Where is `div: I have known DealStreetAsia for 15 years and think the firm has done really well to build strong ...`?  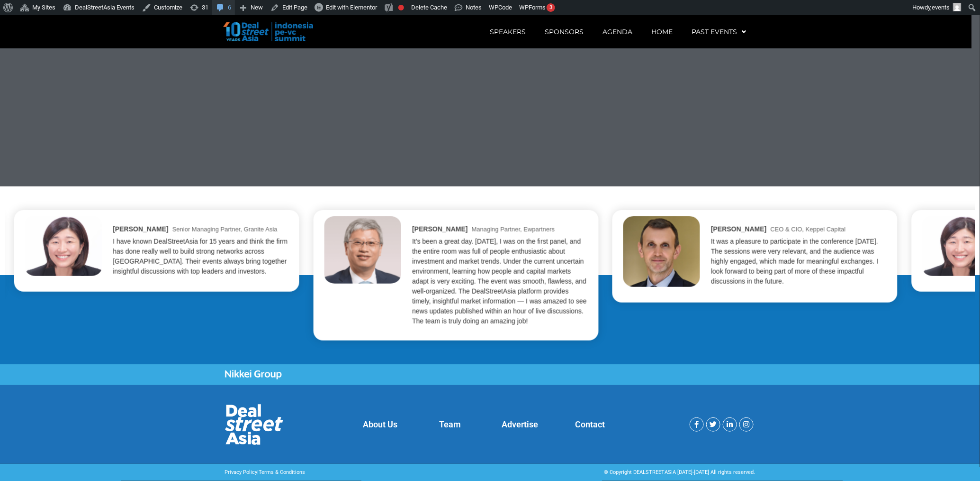 div: I have known DealStreetAsia for 15 years and think the firm has done really well to build strong ... is located at coordinates (201, 256).